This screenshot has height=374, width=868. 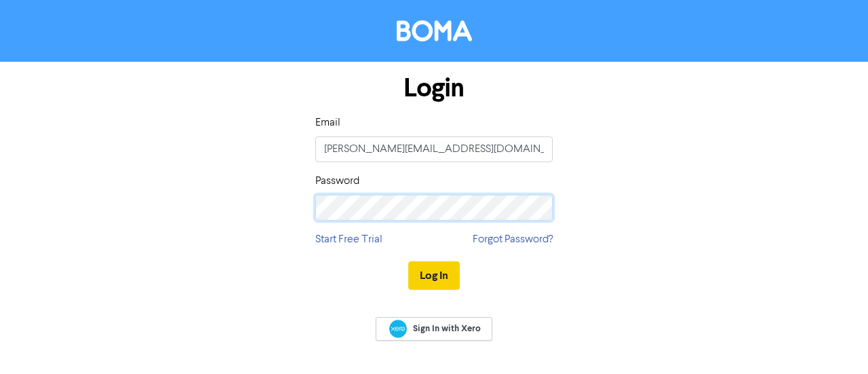 What do you see at coordinates (348, 239) in the screenshot?
I see `a: Start Free Trial` at bounding box center [348, 239].